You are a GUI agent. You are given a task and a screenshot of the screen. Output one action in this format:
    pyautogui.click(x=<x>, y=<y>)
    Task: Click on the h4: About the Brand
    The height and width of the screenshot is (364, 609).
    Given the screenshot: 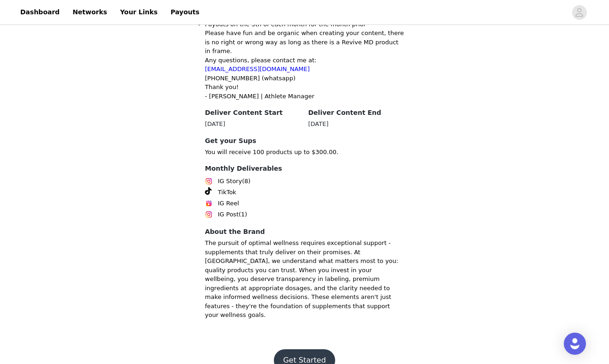 What is the action you would take?
    pyautogui.click(x=304, y=232)
    